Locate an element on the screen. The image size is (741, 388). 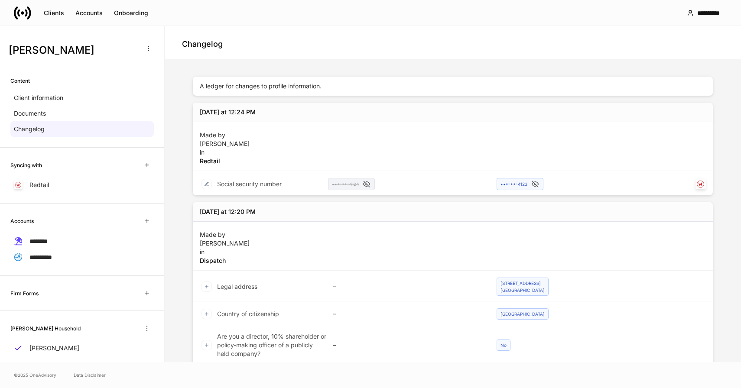
p: Legal address is located at coordinates (237, 287).